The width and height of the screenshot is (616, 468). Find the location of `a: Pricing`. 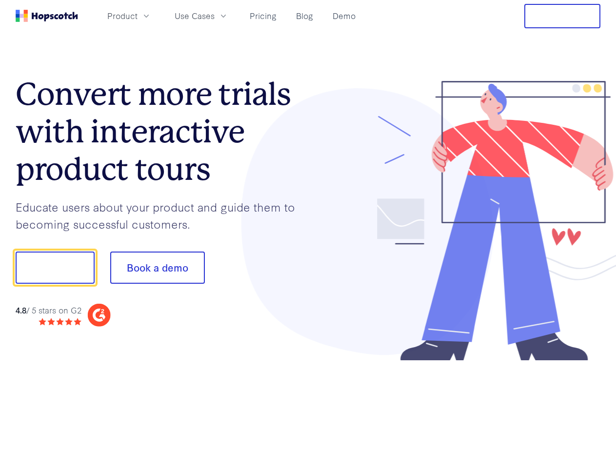

a: Pricing is located at coordinates (263, 16).